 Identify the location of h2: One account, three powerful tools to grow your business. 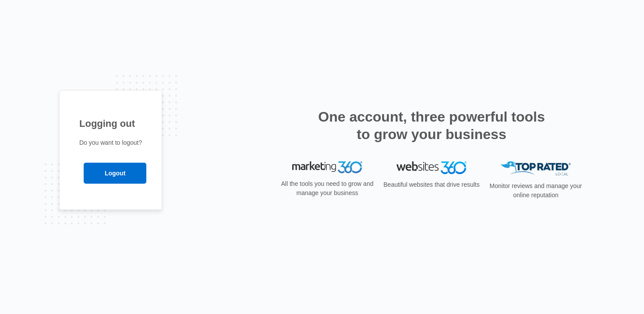
(431, 125).